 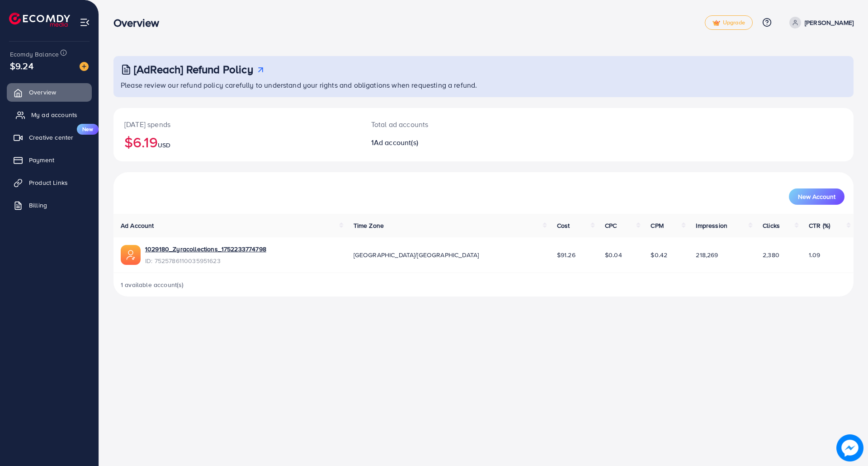 I want to click on span: Billing, so click(x=38, y=206).